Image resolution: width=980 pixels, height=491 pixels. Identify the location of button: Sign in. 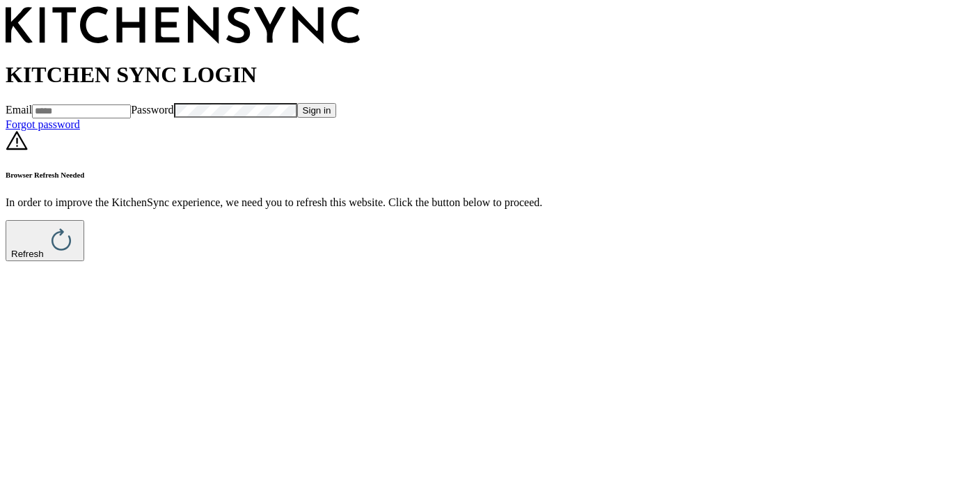
(317, 110).